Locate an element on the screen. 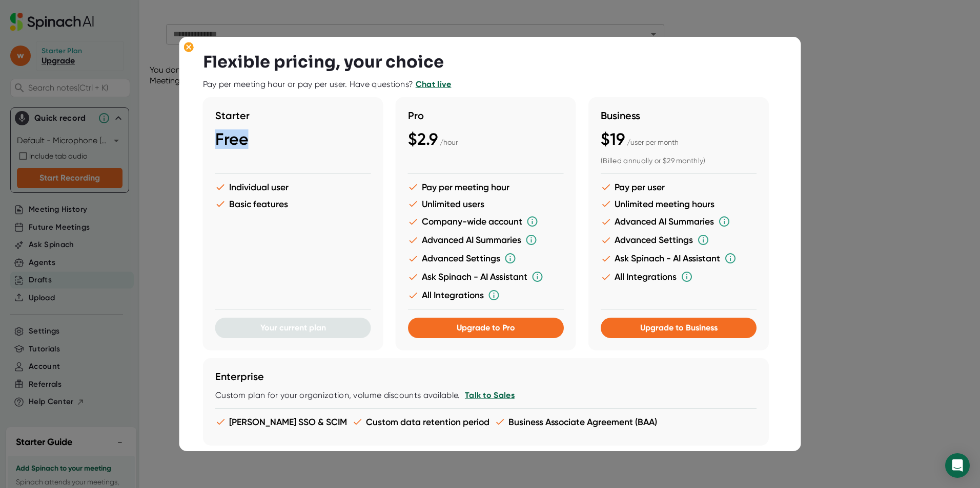  span: Upgrade to Business is located at coordinates (678, 328).